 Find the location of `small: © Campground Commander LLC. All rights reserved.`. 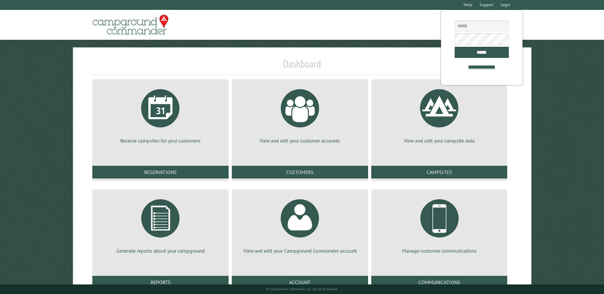

small: © Campground Commander LLC. All rights reserved. is located at coordinates (302, 289).